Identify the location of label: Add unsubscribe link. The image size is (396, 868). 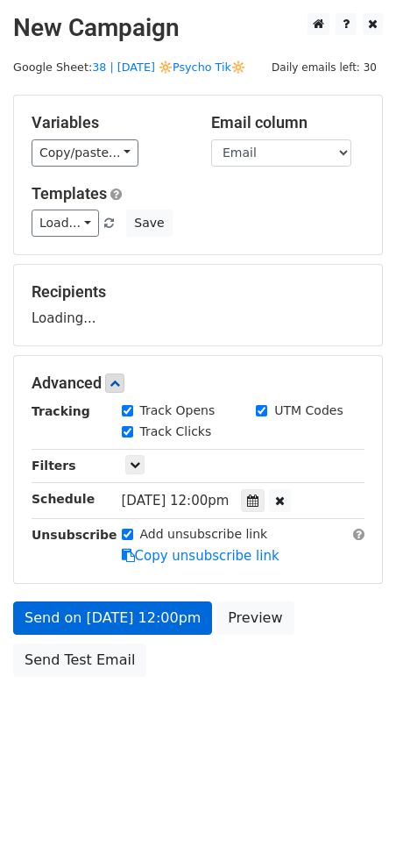
(204, 534).